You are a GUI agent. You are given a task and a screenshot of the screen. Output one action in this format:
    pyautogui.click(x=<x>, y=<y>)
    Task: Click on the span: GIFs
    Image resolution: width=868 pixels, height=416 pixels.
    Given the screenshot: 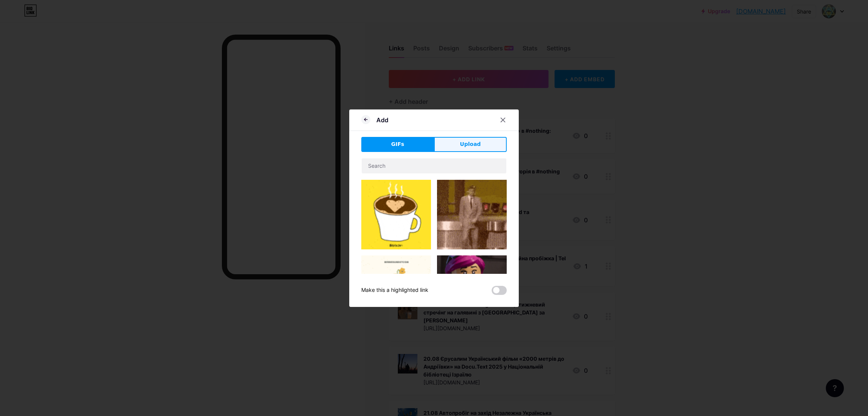 What is the action you would take?
    pyautogui.click(x=398, y=144)
    